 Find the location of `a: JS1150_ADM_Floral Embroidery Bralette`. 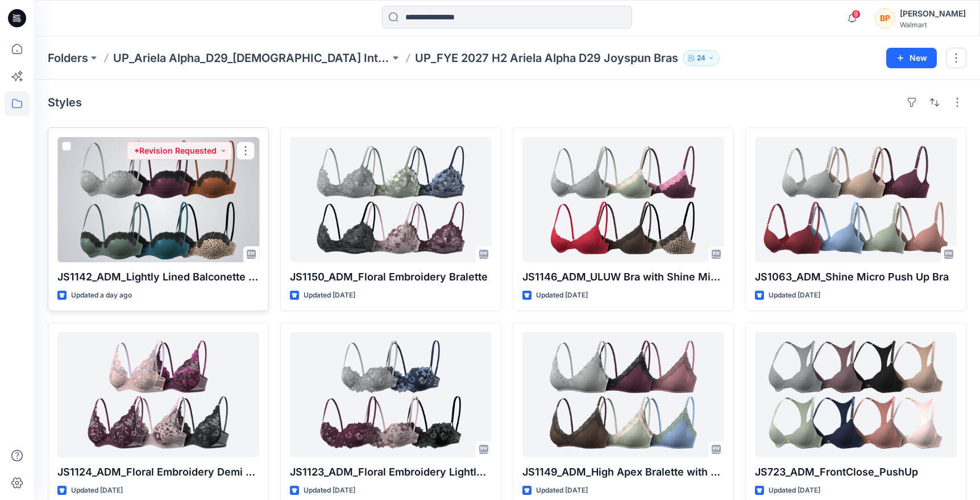

a: JS1150_ADM_Floral Embroidery Bralette is located at coordinates (390, 199).